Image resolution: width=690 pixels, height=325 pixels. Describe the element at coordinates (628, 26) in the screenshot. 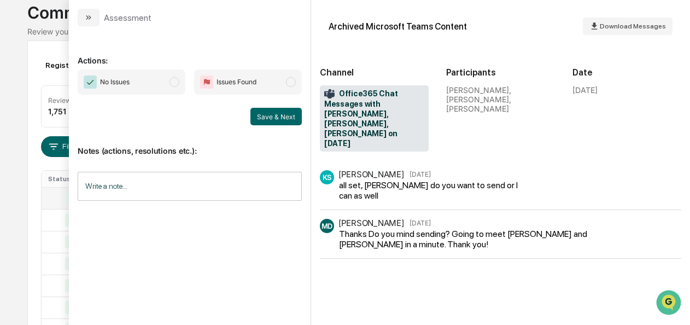

I see `button: Download Messages` at that location.